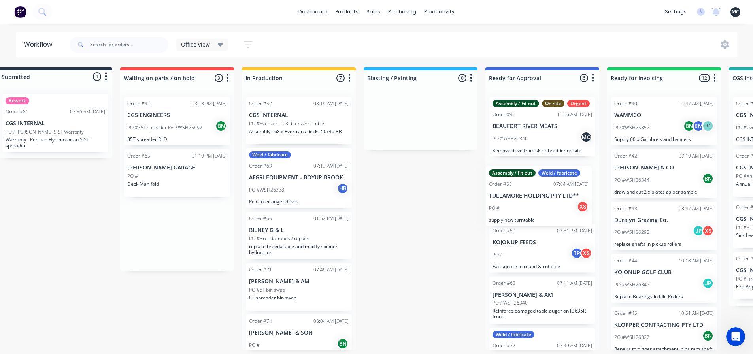 The height and width of the screenshot is (354, 753). What do you see at coordinates (439, 12) in the screenshot?
I see `div: productivity` at bounding box center [439, 12].